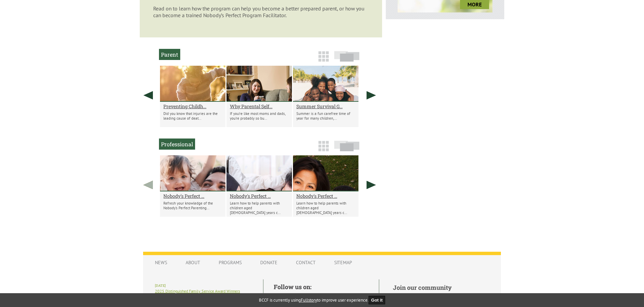 The image size is (644, 307). I want to click on li: Why Parental Self-Care is Important, so click(259, 97).